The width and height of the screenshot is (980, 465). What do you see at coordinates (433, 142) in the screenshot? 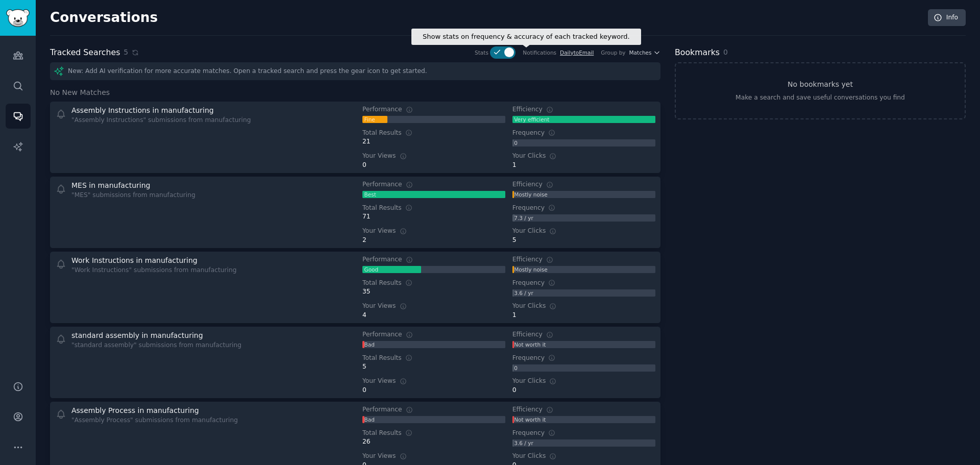
I see `div: 21` at bounding box center [433, 142].